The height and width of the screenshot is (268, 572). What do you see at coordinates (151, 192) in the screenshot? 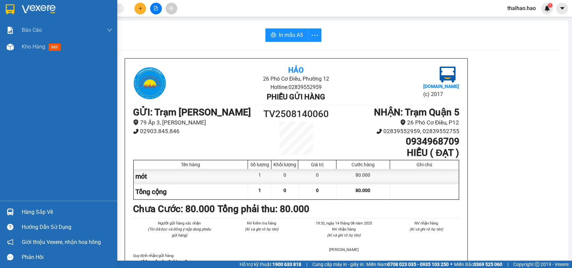
I see `span: Tổng cộng` at bounding box center [151, 192].